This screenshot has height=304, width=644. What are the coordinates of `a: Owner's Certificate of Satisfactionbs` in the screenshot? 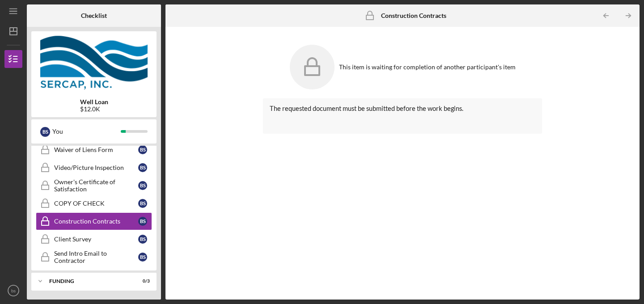 It's located at (94, 186).